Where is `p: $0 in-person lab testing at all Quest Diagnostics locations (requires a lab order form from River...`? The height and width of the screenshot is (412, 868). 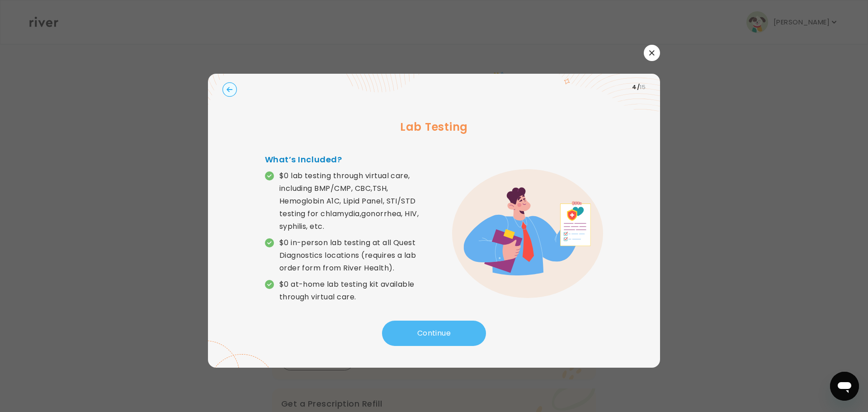 p: $0 in-person lab testing at all Quest Diagnostics locations (requires a lab order form from River... is located at coordinates (357, 255).